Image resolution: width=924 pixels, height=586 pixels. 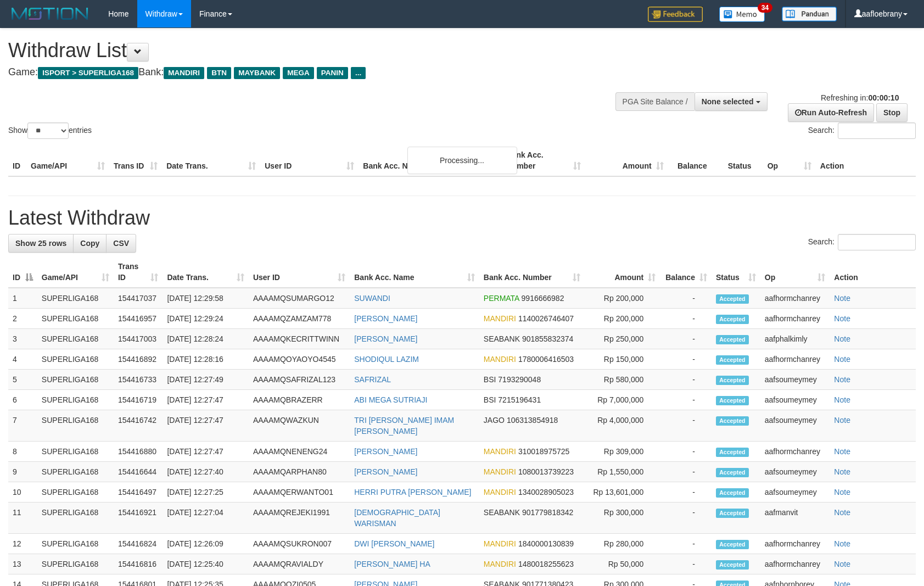 What do you see at coordinates (300, 380) in the screenshot?
I see `td: AAAAMQSAFRIZAL123` at bounding box center [300, 380].